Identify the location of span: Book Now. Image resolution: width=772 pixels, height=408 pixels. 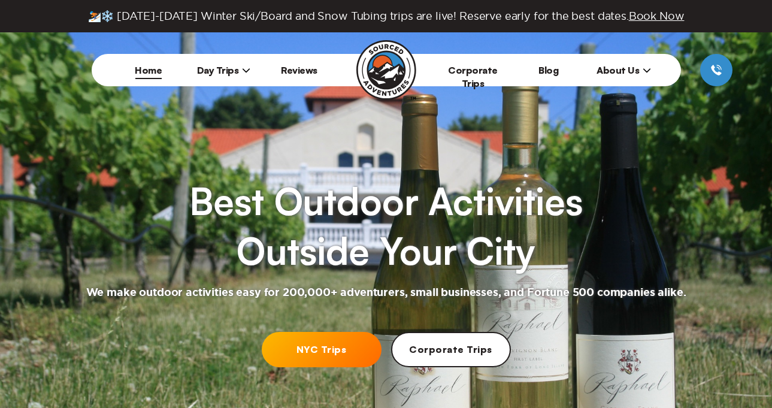
(656, 16).